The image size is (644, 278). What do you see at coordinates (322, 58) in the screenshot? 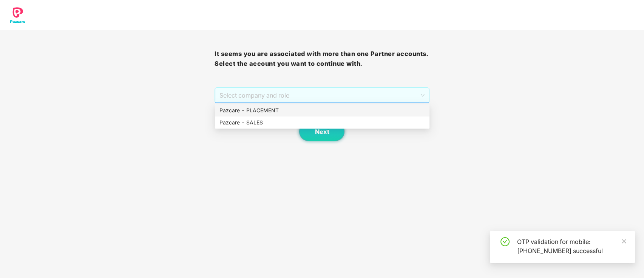
I see `h3: It seems you are associated with more than one Partner accounts. Select the account you want to c...` at bounding box center [322, 58].